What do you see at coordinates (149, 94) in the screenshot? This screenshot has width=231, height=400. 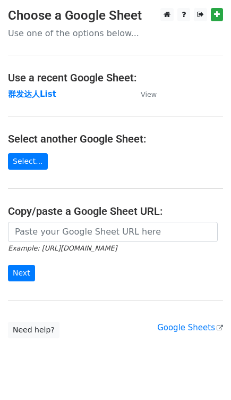 I see `small: View` at bounding box center [149, 94].